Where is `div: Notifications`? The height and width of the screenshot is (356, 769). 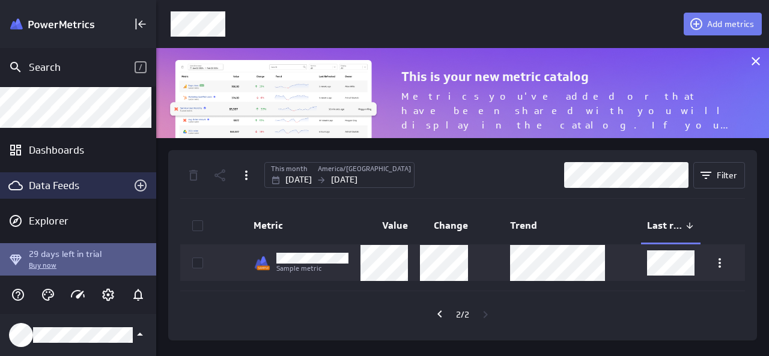 div: Notifications is located at coordinates (138, 295).